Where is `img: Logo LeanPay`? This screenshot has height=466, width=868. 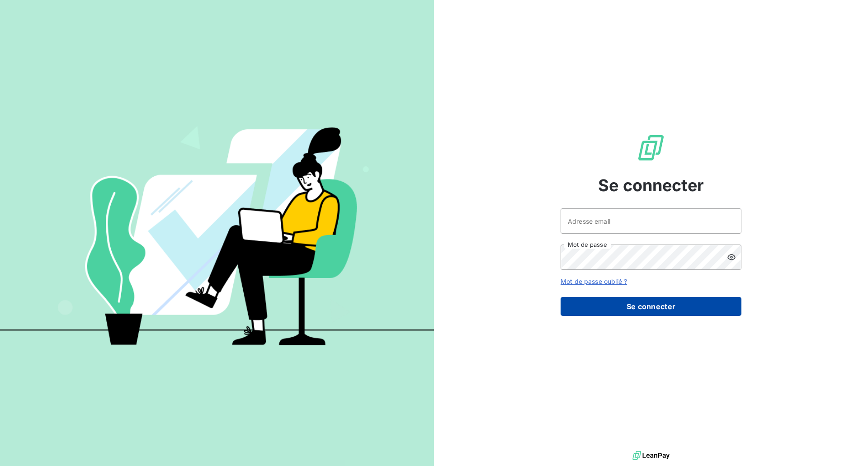
img: Logo LeanPay is located at coordinates (651, 148).